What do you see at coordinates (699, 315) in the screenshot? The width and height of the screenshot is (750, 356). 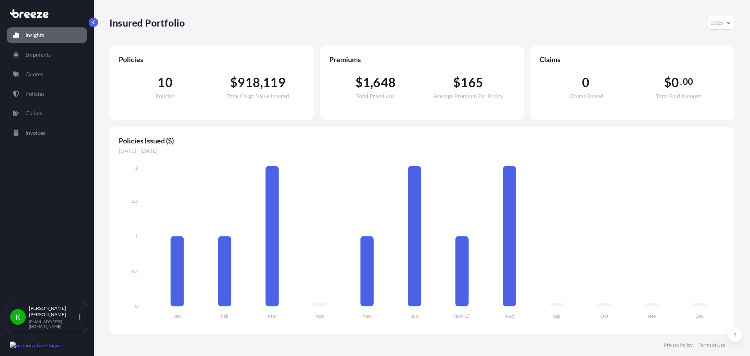 I see `tspan: Dec` at bounding box center [699, 315].